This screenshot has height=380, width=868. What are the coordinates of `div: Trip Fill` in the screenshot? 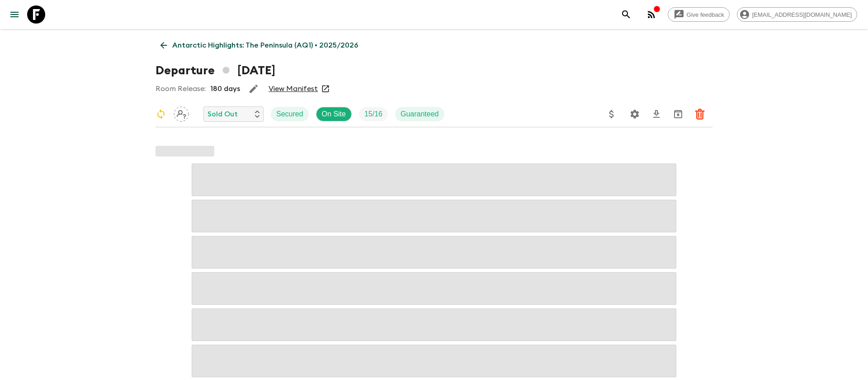 It's located at (374, 114).